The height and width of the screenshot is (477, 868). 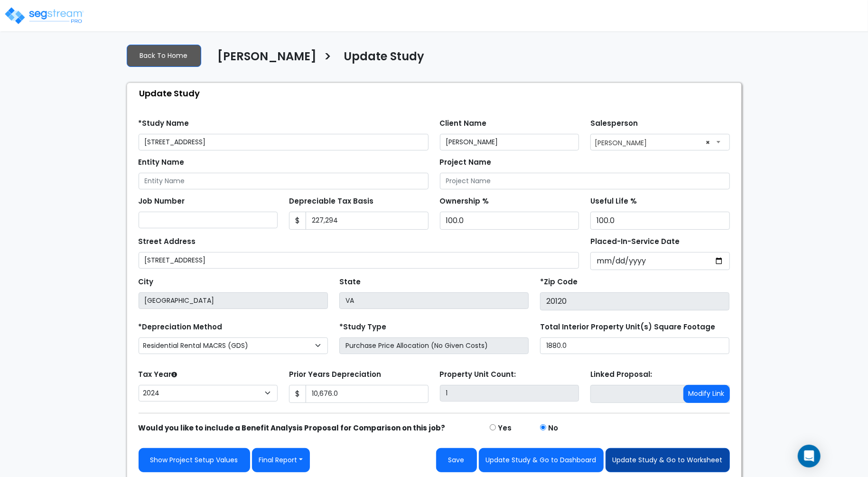 I want to click on input: Depreciation, so click(x=660, y=220).